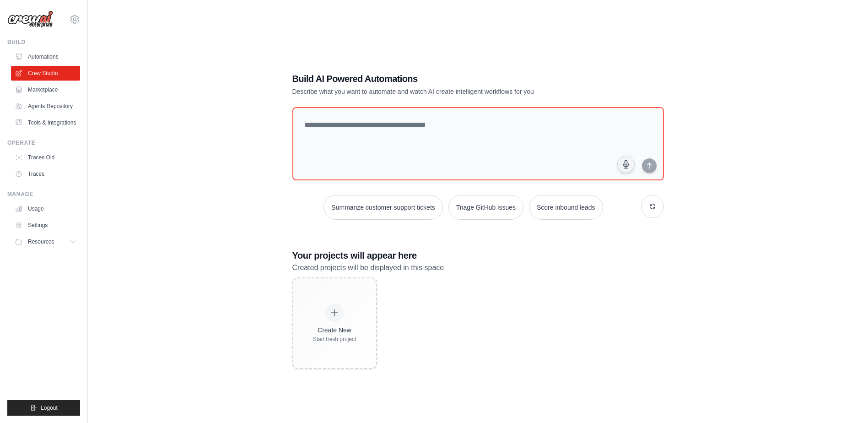 The height and width of the screenshot is (423, 868). Describe the element at coordinates (46, 241) in the screenshot. I see `button: Resources` at that location.